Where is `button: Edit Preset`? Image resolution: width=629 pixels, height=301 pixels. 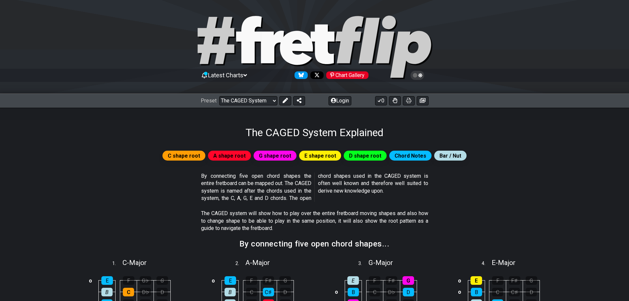 button: Edit Preset is located at coordinates (285, 101).